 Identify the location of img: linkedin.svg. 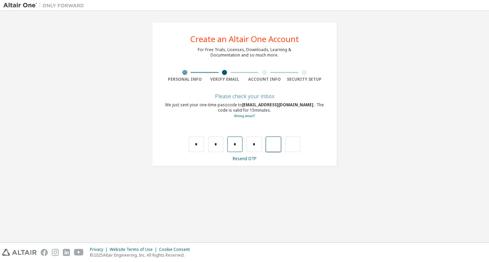
(66, 252).